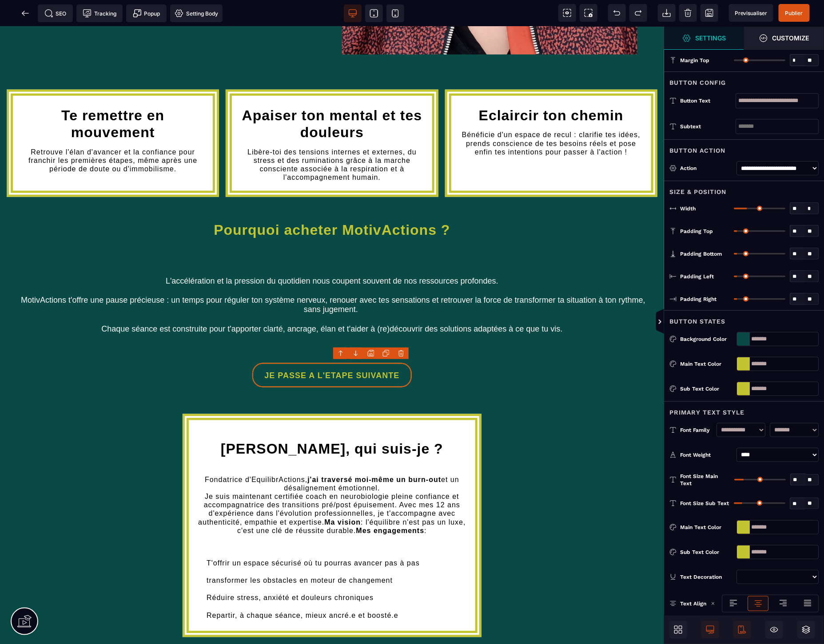 Image resolution: width=824 pixels, height=644 pixels. Describe the element at coordinates (744, 188) in the screenshot. I see `div: Size & Position` at that location.